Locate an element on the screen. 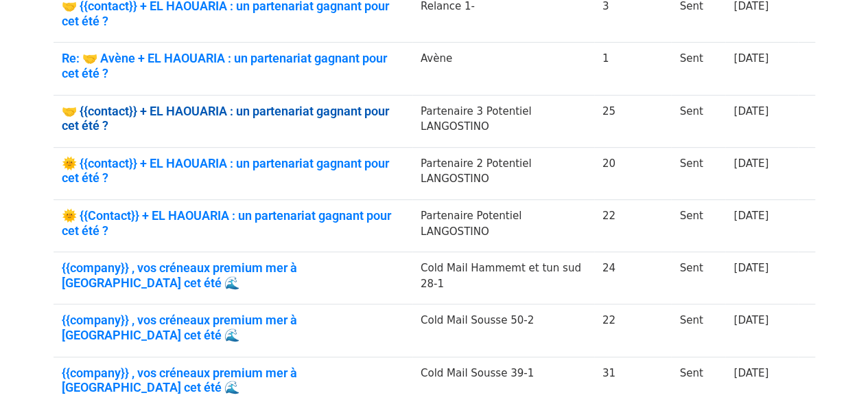 Image resolution: width=868 pixels, height=402 pixels. td: Partenaire Potentiel LANGOSTINO is located at coordinates (503, 226).